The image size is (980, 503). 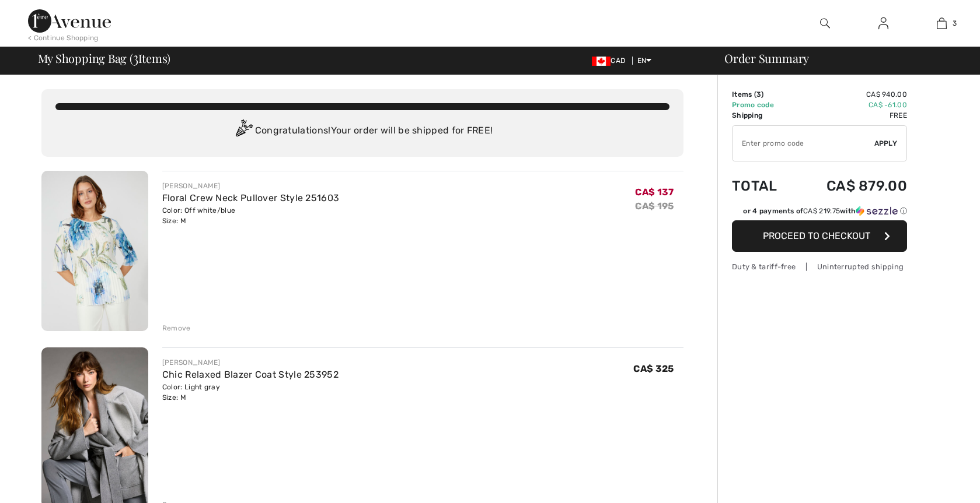 What do you see at coordinates (819, 266) in the screenshot?
I see `div: Duty & tariff-free | Uninterrupted shipping` at bounding box center [819, 266].